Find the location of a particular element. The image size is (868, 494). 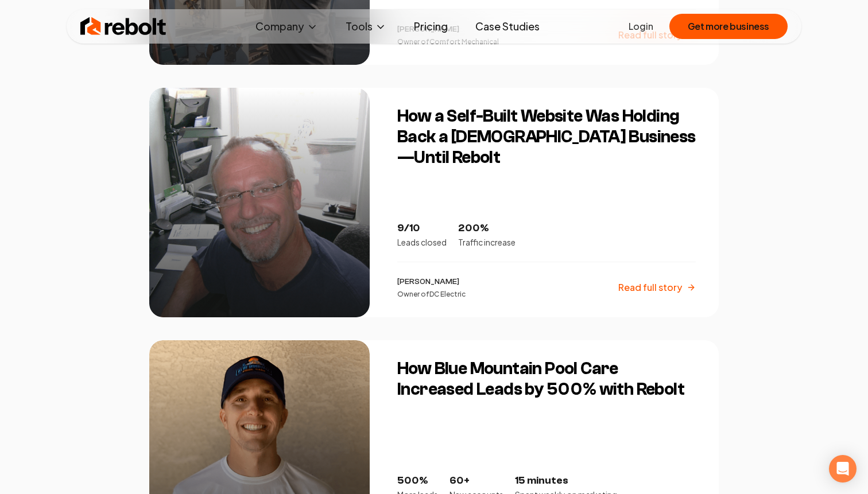

p: 15 minutes is located at coordinates (566, 481).